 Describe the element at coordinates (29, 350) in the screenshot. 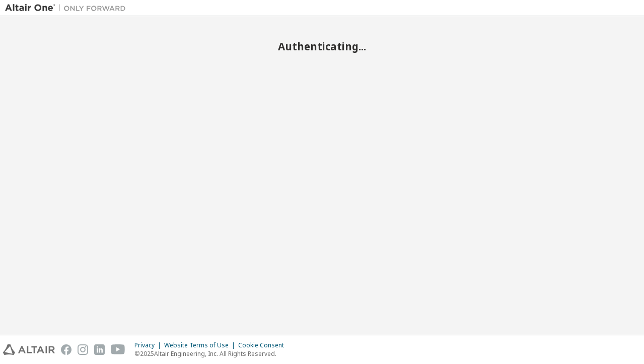

I see `img: altair_logo.svg` at that location.